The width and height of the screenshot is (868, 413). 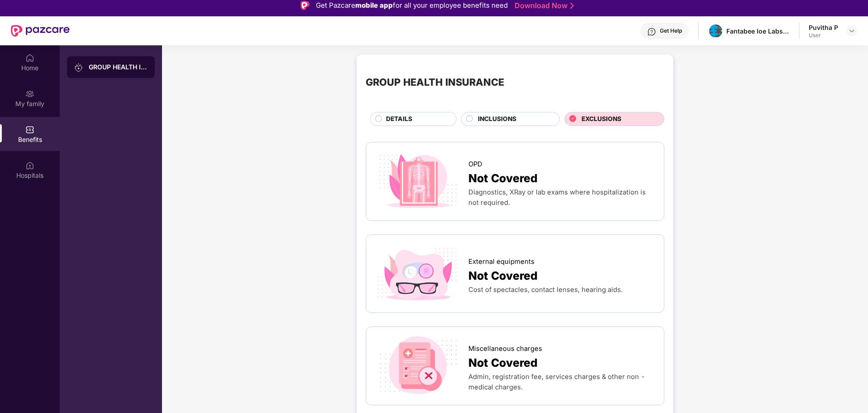 I want to click on img: Logo, so click(x=305, y=6).